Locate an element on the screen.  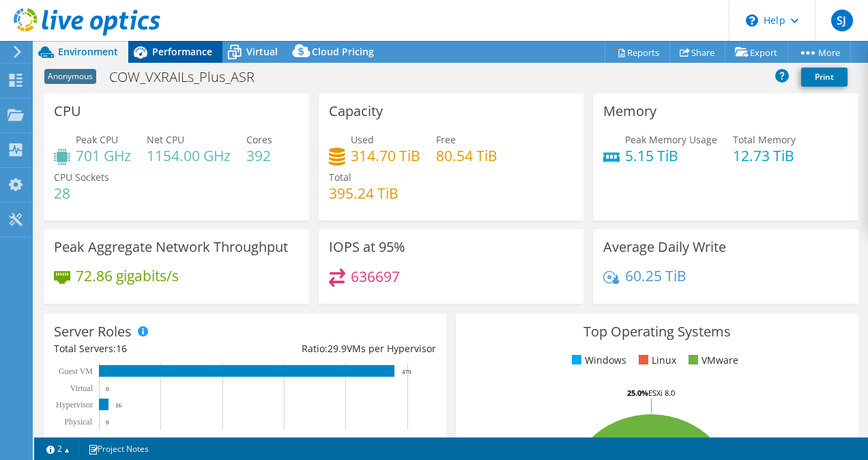
h4: 28 is located at coordinates (82, 193).